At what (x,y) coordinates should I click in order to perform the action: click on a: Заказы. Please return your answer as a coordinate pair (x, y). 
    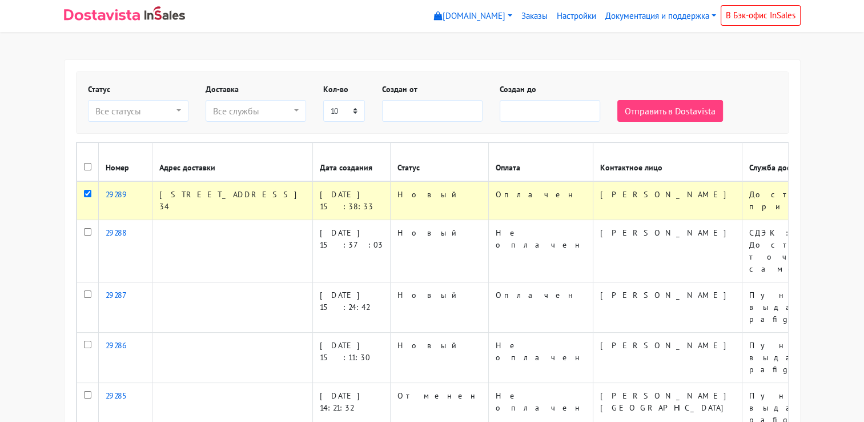
    Looking at the image, I should click on (535, 16).